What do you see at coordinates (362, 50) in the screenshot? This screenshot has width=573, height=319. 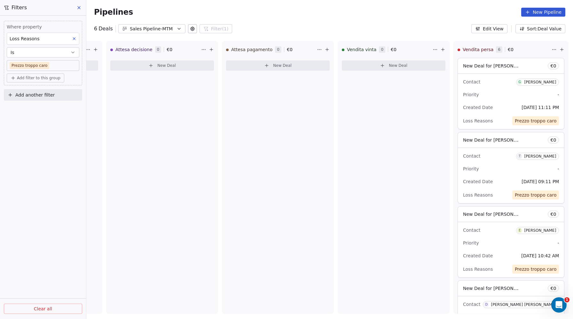 I see `span: Vendita vinta` at bounding box center [362, 50].